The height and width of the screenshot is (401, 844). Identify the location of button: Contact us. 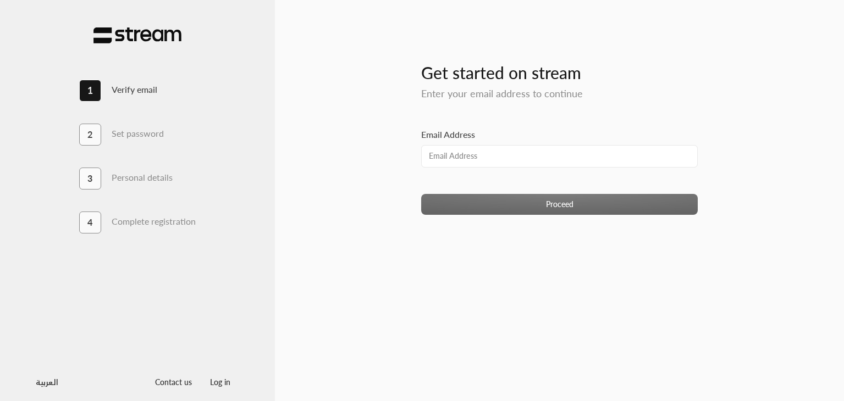
(174, 381).